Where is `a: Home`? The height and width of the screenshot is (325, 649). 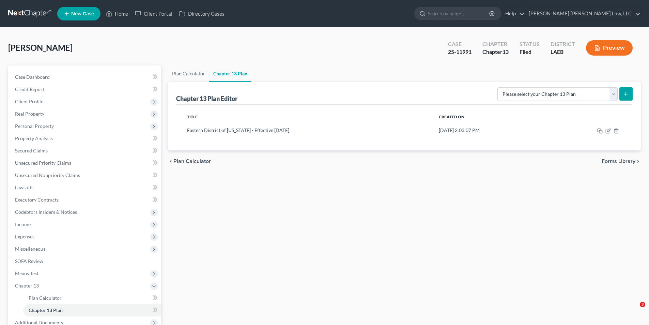 a: Home is located at coordinates (117, 14).